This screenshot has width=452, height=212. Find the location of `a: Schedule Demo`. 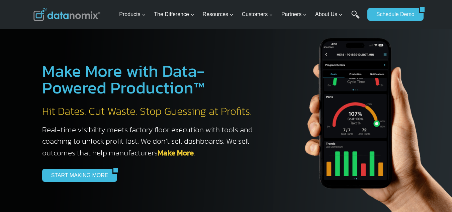

a: Schedule Demo is located at coordinates (393, 14).